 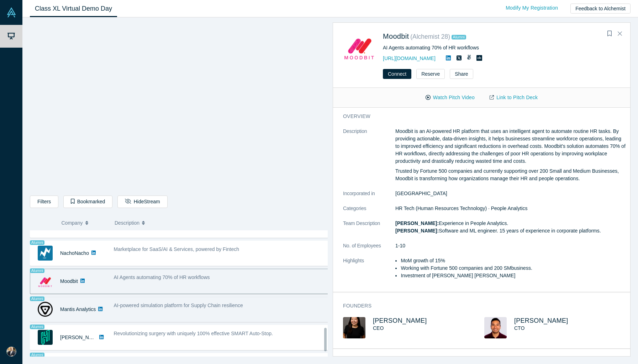 I want to click on a: NachoNacho, so click(x=74, y=253).